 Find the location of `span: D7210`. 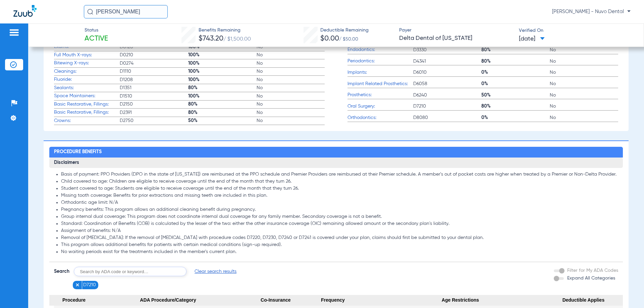

span: D7210 is located at coordinates (448, 106).